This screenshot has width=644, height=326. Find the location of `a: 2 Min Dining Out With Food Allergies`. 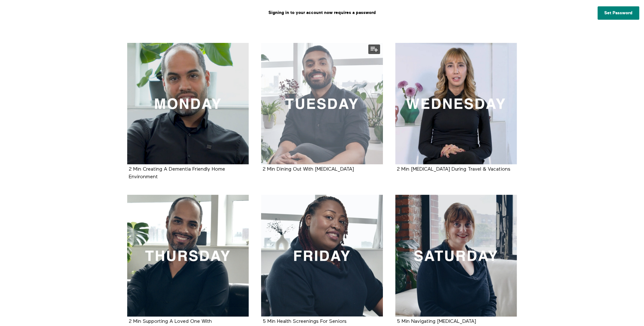

a: 2 Min Dining Out With Food Allergies is located at coordinates (322, 104).